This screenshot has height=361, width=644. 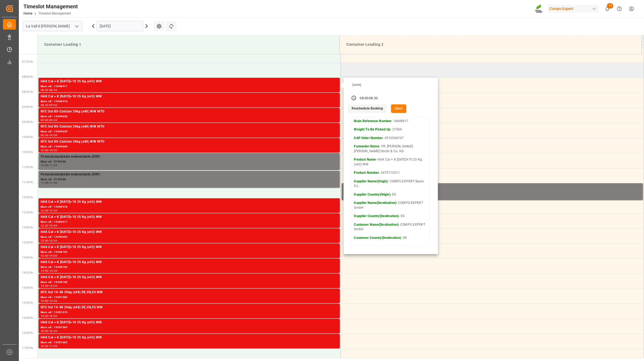 What do you see at coordinates (391, 195) in the screenshot?
I see `p: - ES` at bounding box center [391, 195].